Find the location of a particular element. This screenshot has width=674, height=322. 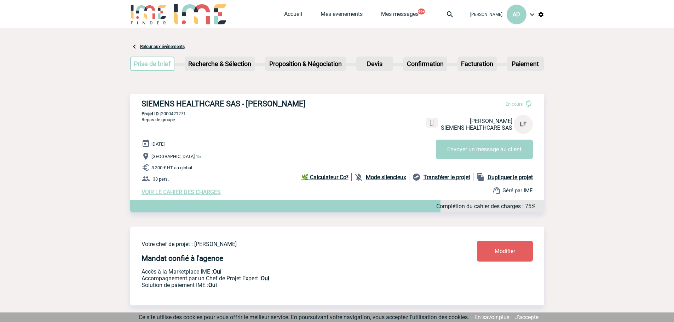

img: file_copy-black-24dp.png is located at coordinates (480, 177).